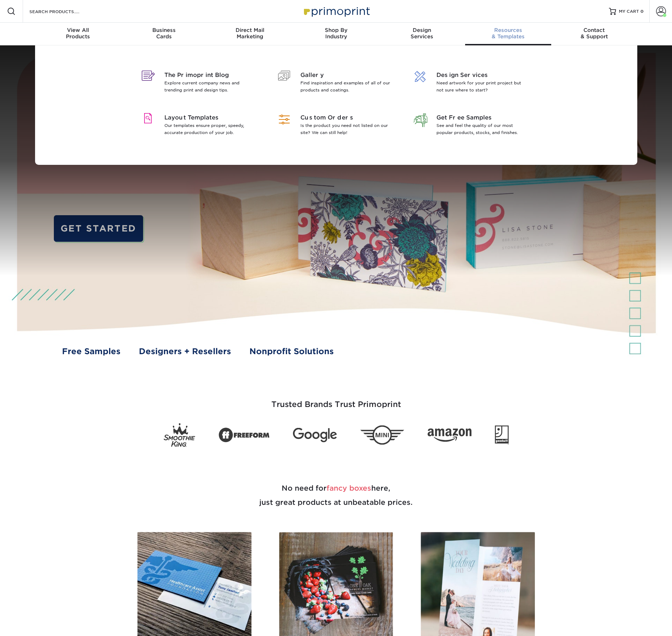  What do you see at coordinates (249, 34) in the screenshot?
I see `a: Direct MailMarketing` at bounding box center [249, 34].